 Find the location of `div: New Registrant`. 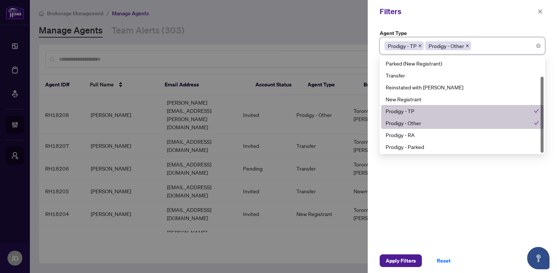

div: New Registrant is located at coordinates (462, 99).